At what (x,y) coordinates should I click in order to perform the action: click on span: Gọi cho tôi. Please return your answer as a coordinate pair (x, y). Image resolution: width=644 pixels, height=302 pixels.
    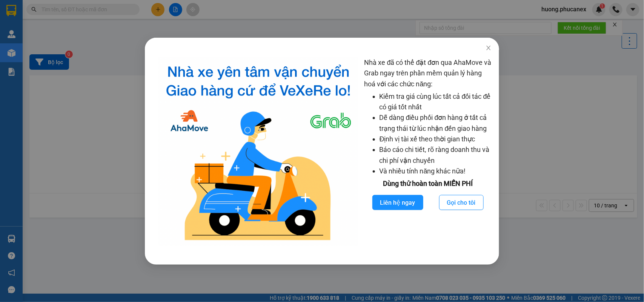
    Looking at the image, I should click on (461, 203).